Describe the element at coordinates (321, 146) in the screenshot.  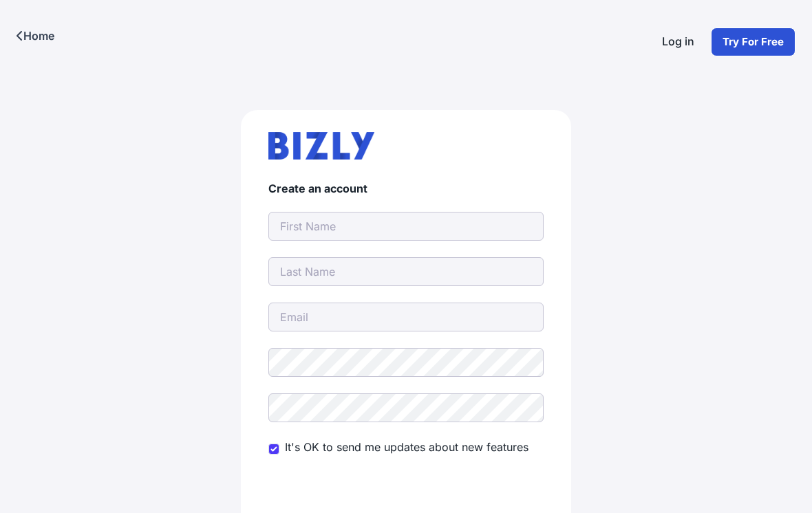
I see `img: bizly_logo.svg` at that location.